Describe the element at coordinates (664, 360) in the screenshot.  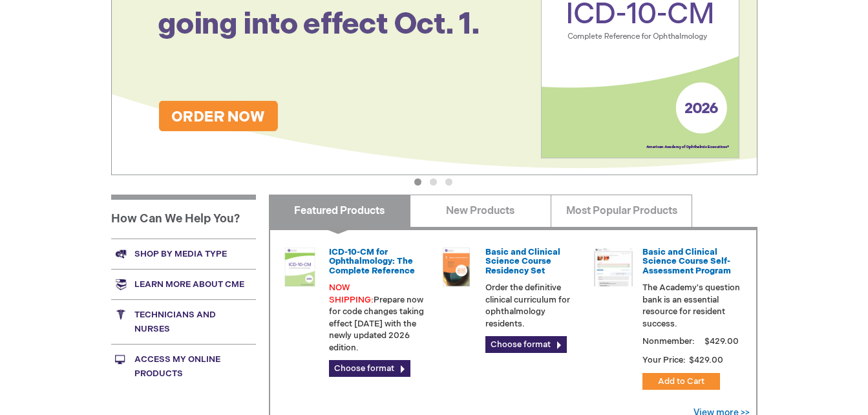
I see `strong: Your Price:` at that location.